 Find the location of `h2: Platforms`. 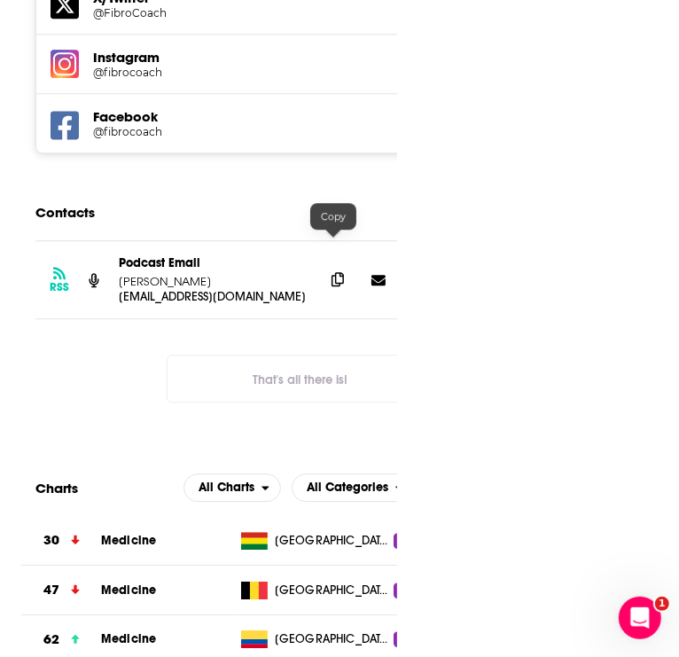

h2: Platforms is located at coordinates (232, 488).